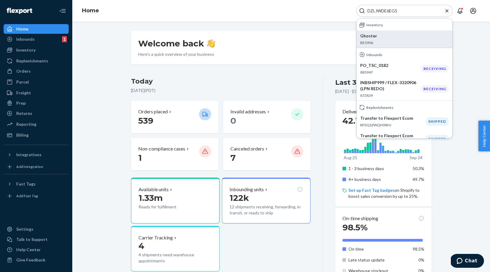 Image resolution: width=490 pixels, height=272 pixels. What do you see at coordinates (267, 154) in the screenshot?
I see `button: Canceled orders 7` at bounding box center [267, 154].